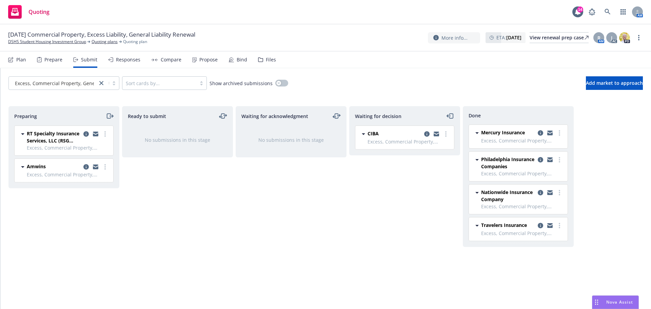 This screenshot has height=309, width=651. What do you see at coordinates (378, 116) in the screenshot?
I see `span: Waiting for decision` at bounding box center [378, 116].